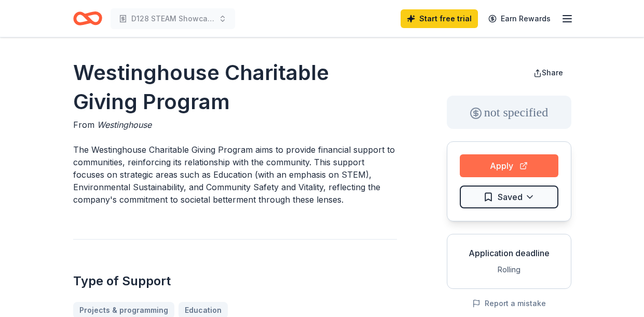 The image size is (644, 317). I want to click on a: Home, so click(88, 18).